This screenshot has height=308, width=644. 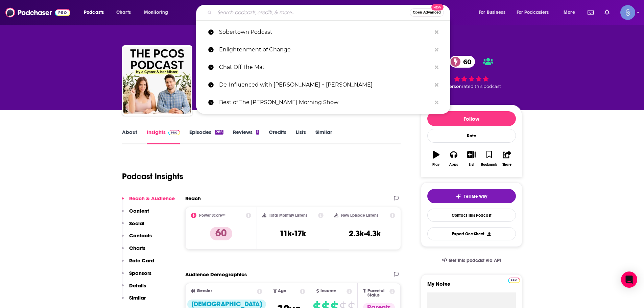 I want to click on img: User Profile, so click(x=628, y=13).